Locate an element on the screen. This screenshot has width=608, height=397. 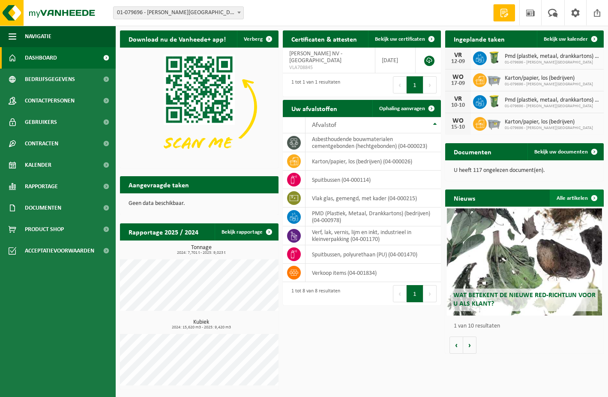
h3: Kubiek is located at coordinates (201, 324).